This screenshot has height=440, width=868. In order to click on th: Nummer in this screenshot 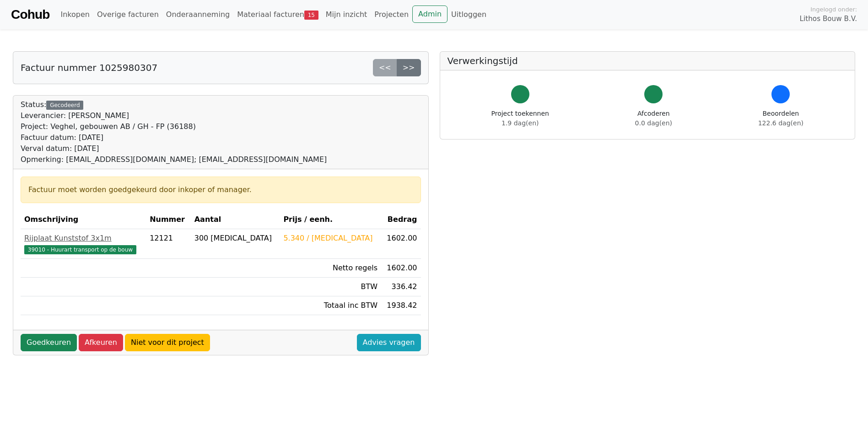, I will do `click(168, 220)`.